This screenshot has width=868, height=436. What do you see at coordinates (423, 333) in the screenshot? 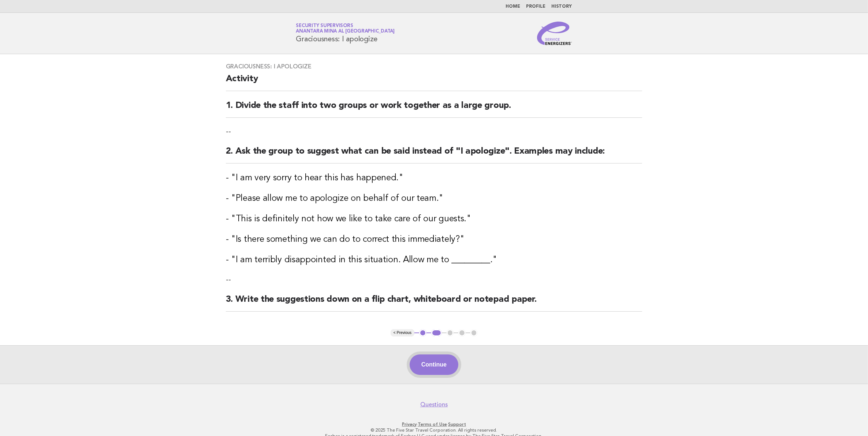
I see `button: 1` at bounding box center [423, 333].